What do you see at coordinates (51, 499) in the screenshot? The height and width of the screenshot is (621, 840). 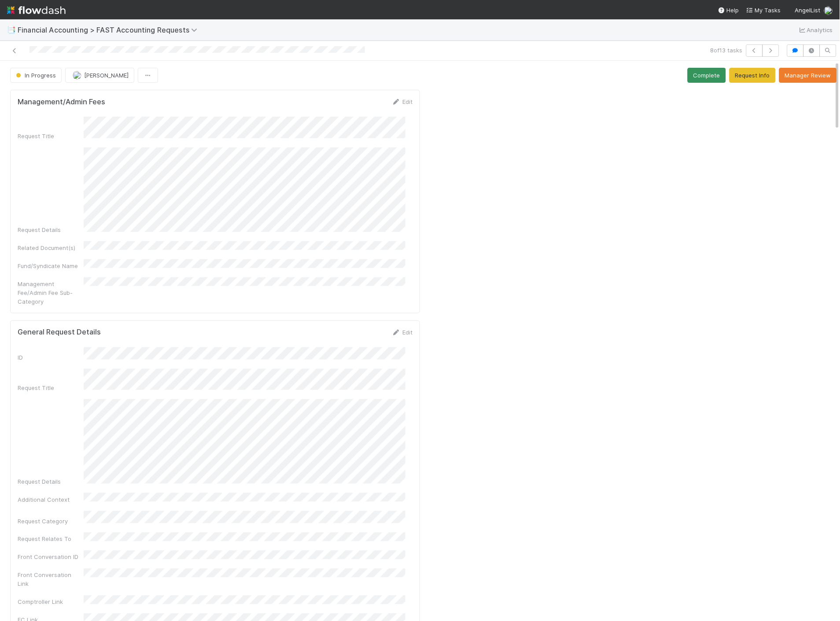 I see `div: Additional Context` at bounding box center [51, 499].